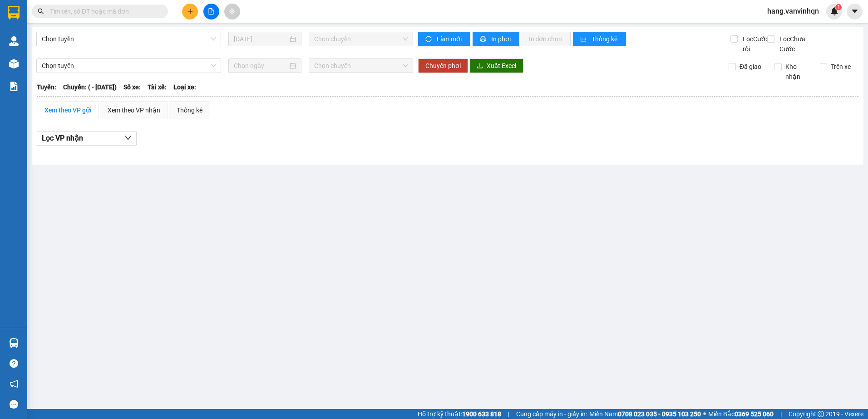 The width and height of the screenshot is (868, 419). Describe the element at coordinates (820, 414) in the screenshot. I see `span: copyright` at that location.